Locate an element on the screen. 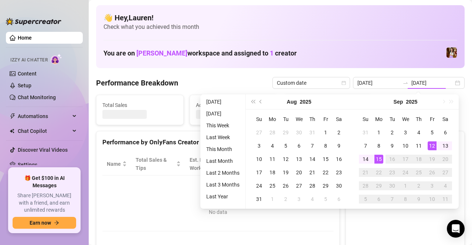 Image resolution: width=472 pixels, height=245 pixels. th: Chat Conversion is located at coordinates (307, 164).